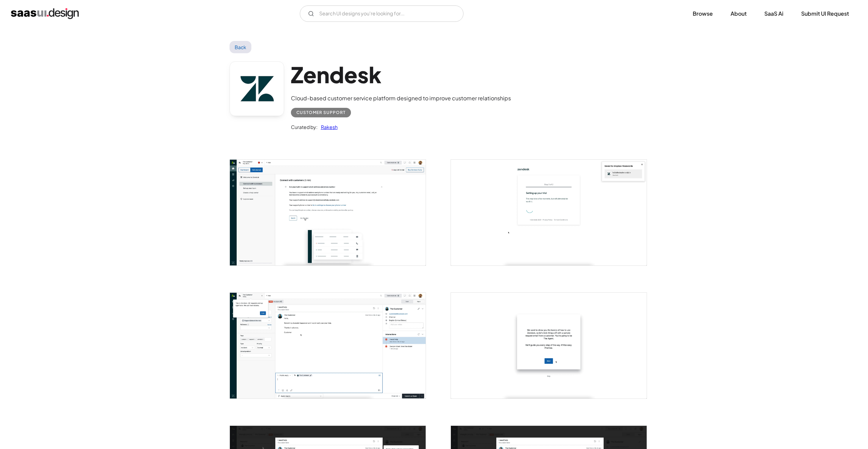 The height and width of the screenshot is (449, 868). Describe the element at coordinates (549, 346) in the screenshot. I see `img: 601a9d600490075027fa0f65_Zendesk%20onboarding%2001.jpg` at that location.